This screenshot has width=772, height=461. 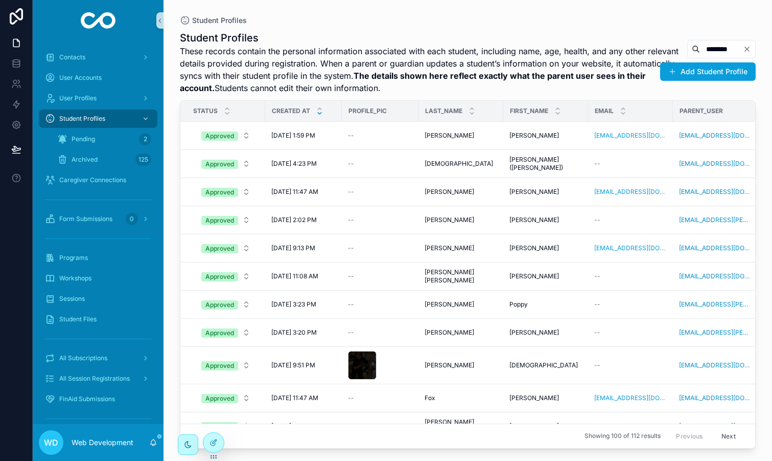 What do you see at coordinates (104, 159) in the screenshot?
I see `a: Archived125` at bounding box center [104, 159].